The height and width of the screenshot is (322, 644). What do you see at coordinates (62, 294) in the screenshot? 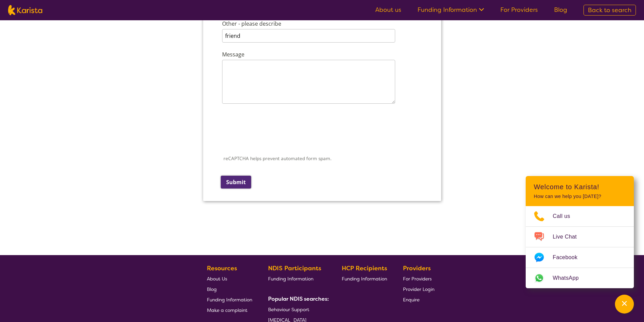
I see `label: Home Care Package` at bounding box center [62, 294].